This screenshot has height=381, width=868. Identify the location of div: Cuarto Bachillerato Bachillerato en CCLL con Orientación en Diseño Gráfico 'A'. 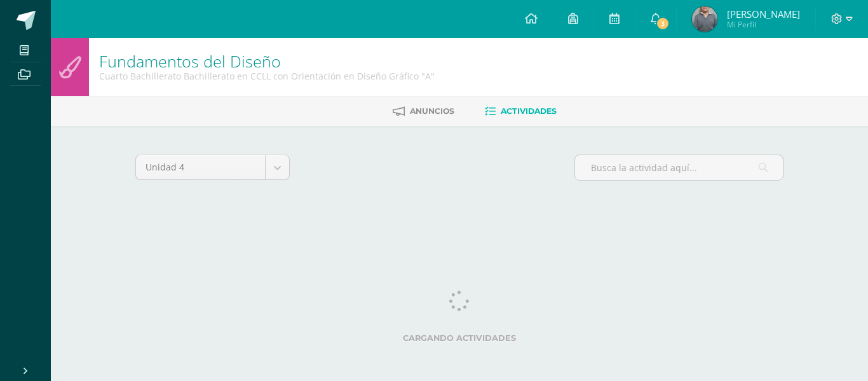
(267, 76).